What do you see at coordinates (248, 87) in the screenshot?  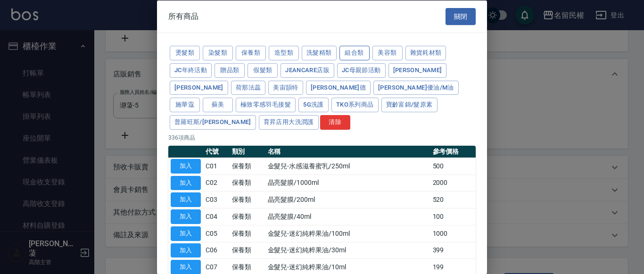 I see `button: 荷那法蕊` at bounding box center [248, 87].